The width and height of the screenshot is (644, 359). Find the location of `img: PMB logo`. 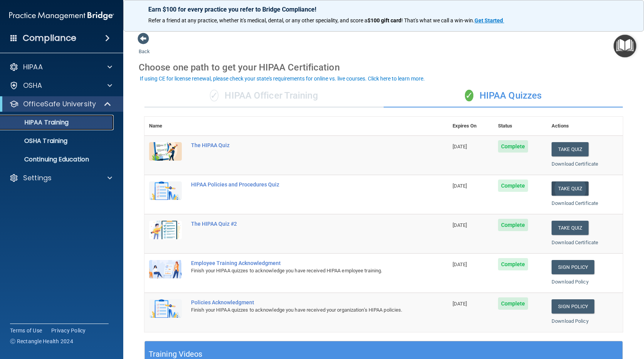

img: PMB logo is located at coordinates (62, 16).